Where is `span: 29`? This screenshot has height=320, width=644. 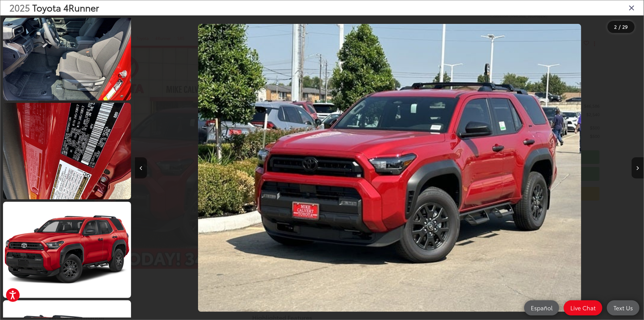 span: 29 is located at coordinates (625, 26).